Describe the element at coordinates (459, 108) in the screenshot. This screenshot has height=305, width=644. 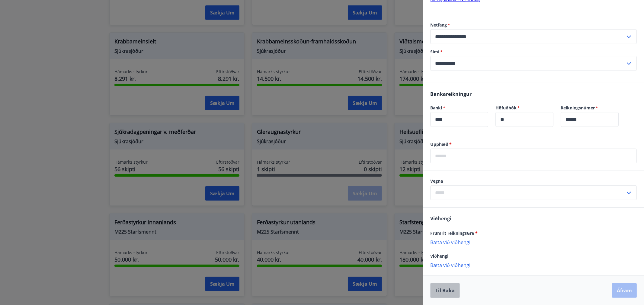
I see `label: Banki` at that location.